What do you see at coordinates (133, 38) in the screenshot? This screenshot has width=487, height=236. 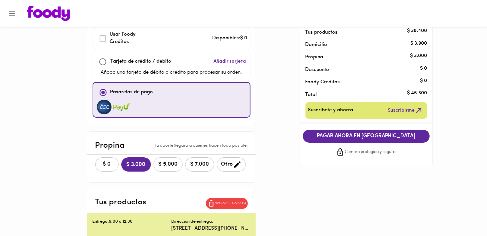 I see `p: Usar Foody Creditos` at bounding box center [133, 38].